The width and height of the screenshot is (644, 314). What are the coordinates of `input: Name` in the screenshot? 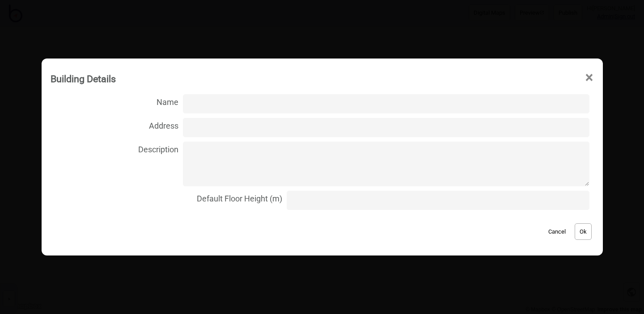 It's located at (386, 103).